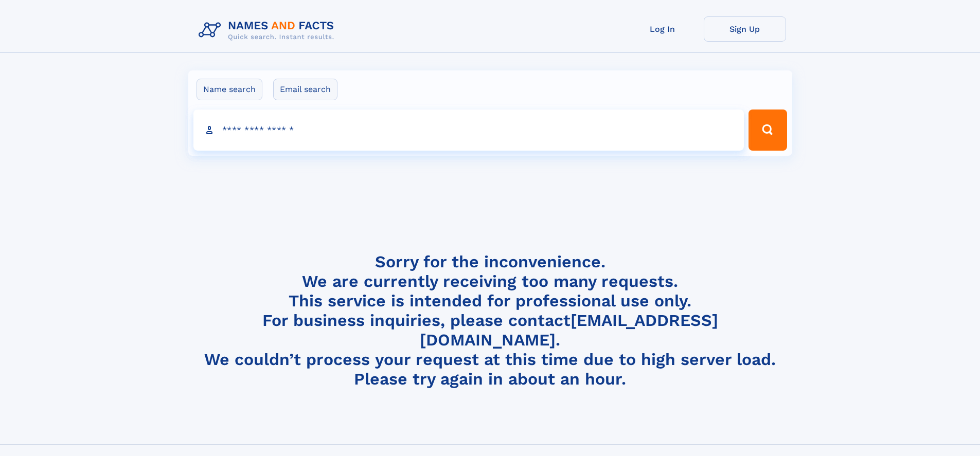 The height and width of the screenshot is (456, 980). Describe the element at coordinates (745, 29) in the screenshot. I see `a: Sign Up` at that location.